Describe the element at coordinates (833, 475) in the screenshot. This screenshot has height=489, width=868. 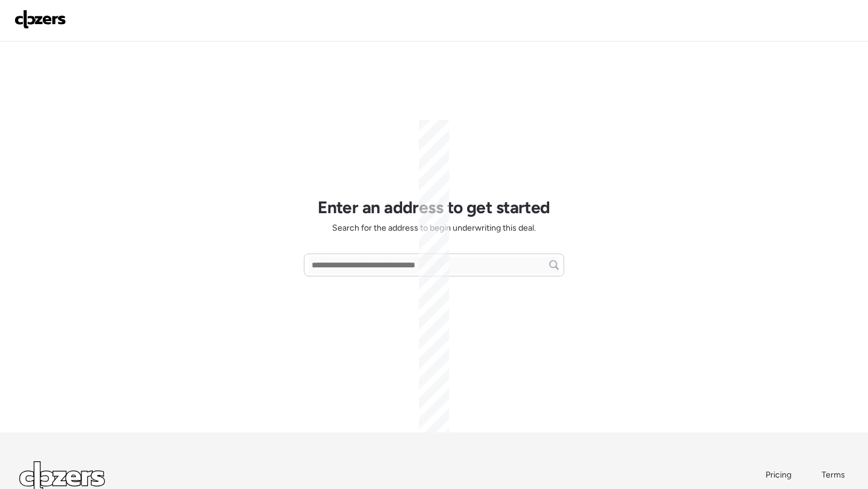
I see `span: Terms` at that location.